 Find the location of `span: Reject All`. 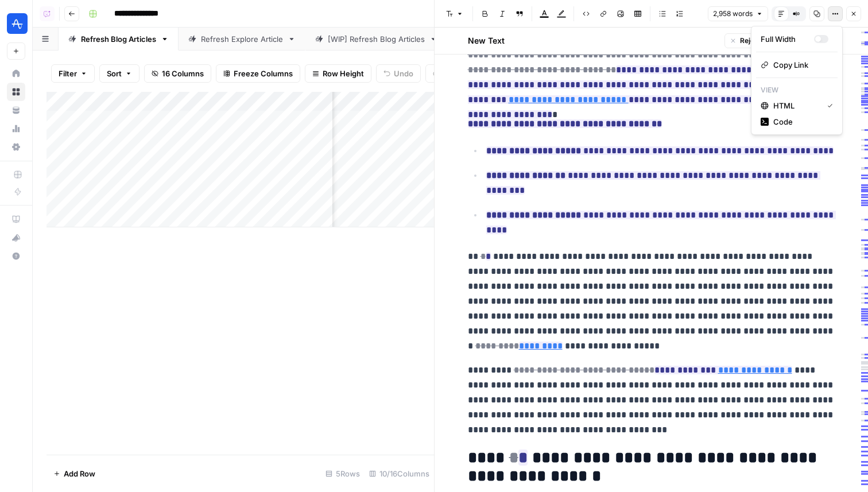

span: Reject All is located at coordinates (755, 41).